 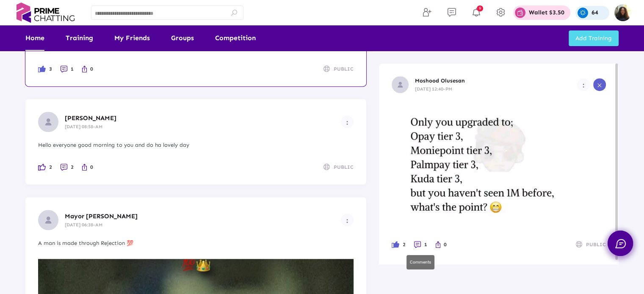 What do you see at coordinates (50, 69) in the screenshot?
I see `span: 3` at bounding box center [50, 69].